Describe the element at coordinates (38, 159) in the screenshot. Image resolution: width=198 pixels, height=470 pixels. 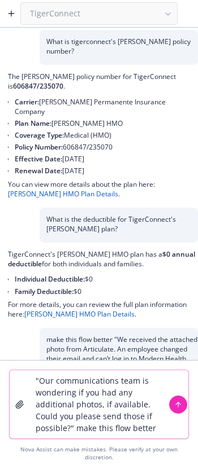
I see `span: Effective Date:` at that location.